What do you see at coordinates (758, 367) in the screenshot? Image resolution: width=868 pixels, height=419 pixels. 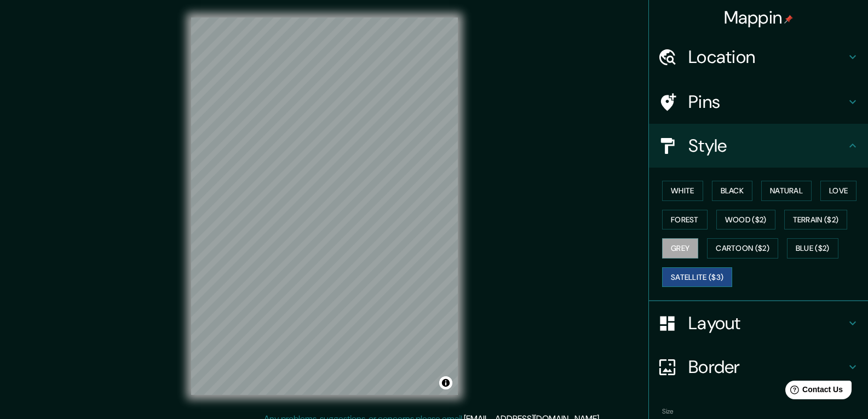 I see `div: Border` at bounding box center [758, 367].